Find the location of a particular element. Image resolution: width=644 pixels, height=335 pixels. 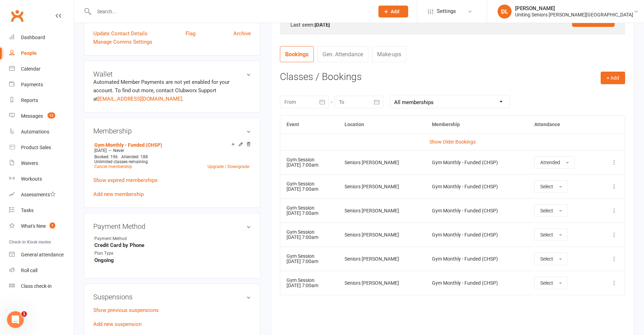

span: Attended: 188 is located at coordinates (135, 157).